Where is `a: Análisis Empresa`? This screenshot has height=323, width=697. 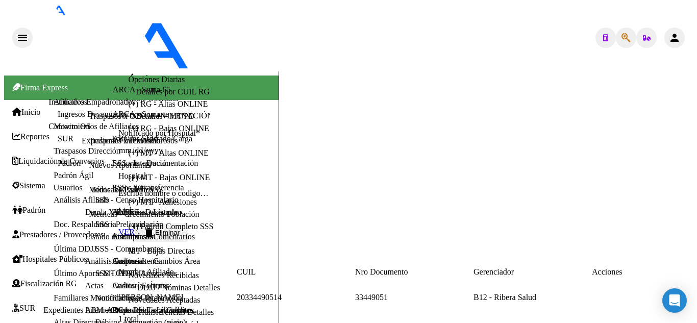 a: Análisis Empresa is located at coordinates (114, 261).